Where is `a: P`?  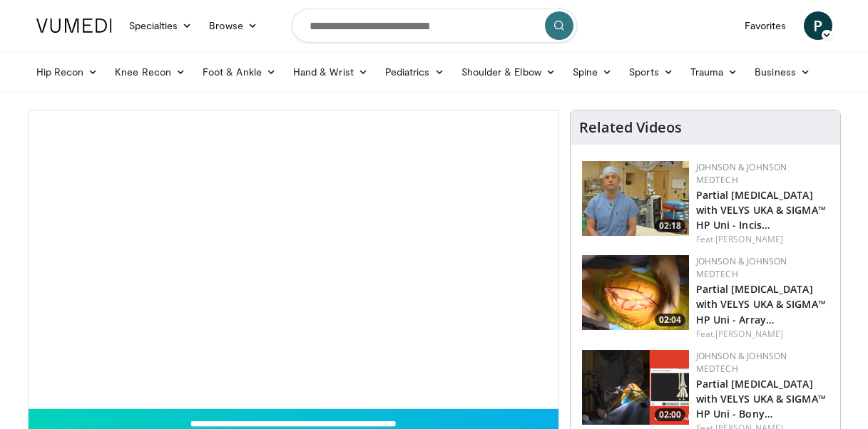
a: P is located at coordinates (818, 26).